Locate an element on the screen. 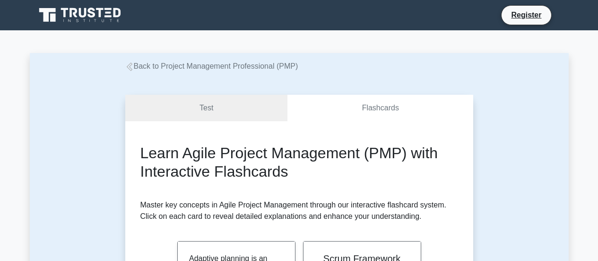  h2: Learn Agile Project Management (PMP) with Interactive Flashcards is located at coordinates (299, 162).